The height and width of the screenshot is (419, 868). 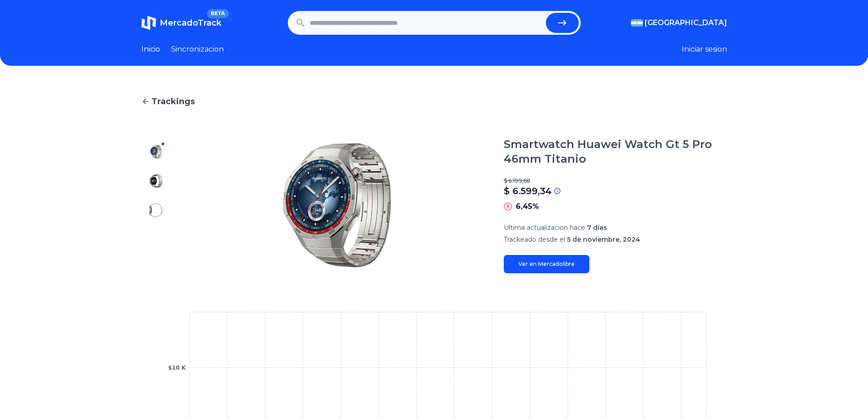 I want to click on a: Ver en Mercadolibre, so click(x=547, y=264).